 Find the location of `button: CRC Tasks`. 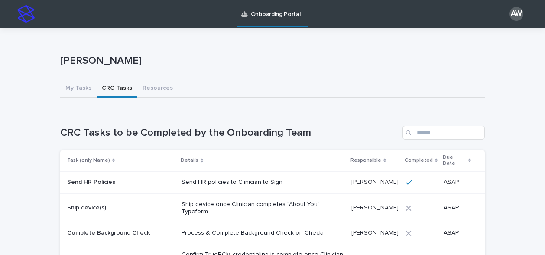

button: CRC Tasks is located at coordinates (117, 89).